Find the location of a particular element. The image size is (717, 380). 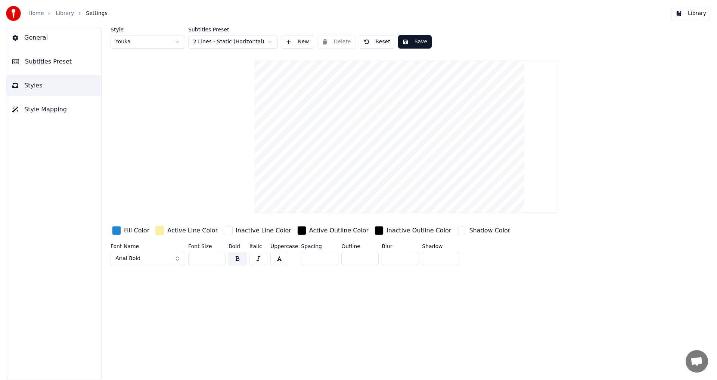

div: Active Line Color is located at coordinates (192, 230).